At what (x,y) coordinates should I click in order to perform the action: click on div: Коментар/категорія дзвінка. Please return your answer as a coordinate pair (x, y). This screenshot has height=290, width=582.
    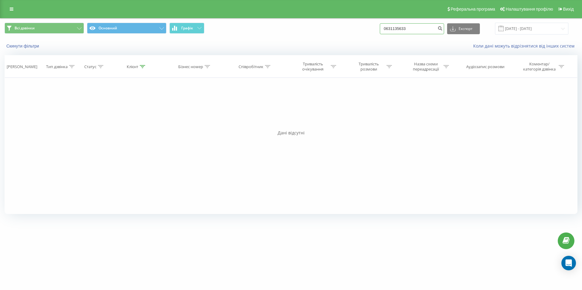
    Looking at the image, I should click on (539, 67).